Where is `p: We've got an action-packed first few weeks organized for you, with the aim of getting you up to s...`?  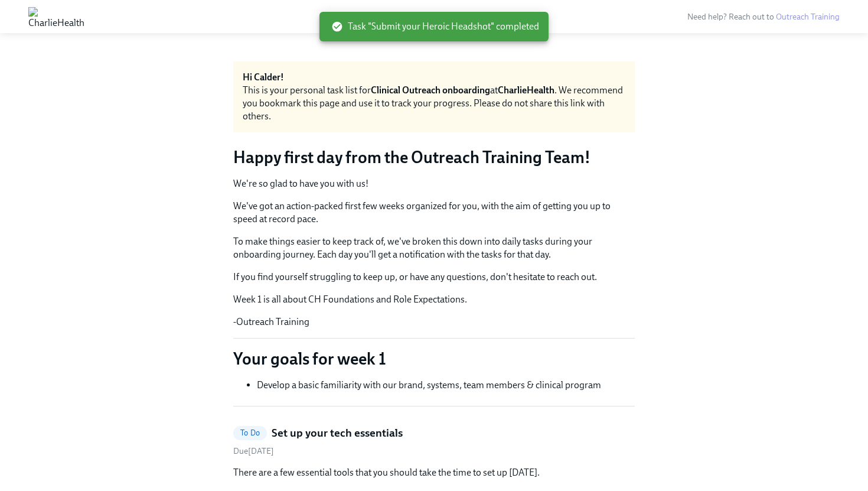
p: We've got an action-packed first few weeks organized for you, with the aim of getting you up to s... is located at coordinates (434, 213).